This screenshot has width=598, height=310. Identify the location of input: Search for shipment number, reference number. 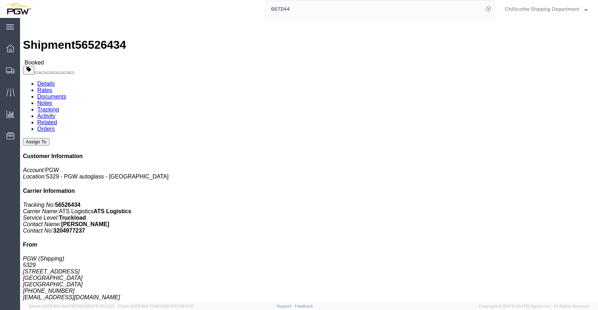
(375, 9).